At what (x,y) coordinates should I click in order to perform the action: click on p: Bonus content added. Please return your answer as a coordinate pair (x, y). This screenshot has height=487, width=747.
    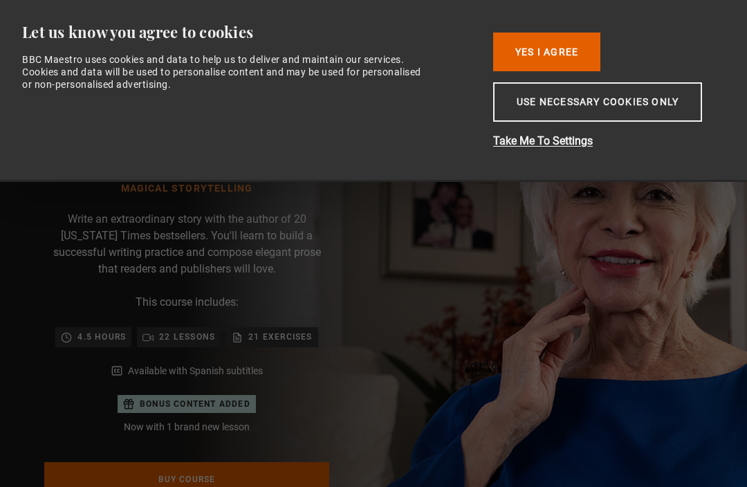
    Looking at the image, I should click on (195, 404).